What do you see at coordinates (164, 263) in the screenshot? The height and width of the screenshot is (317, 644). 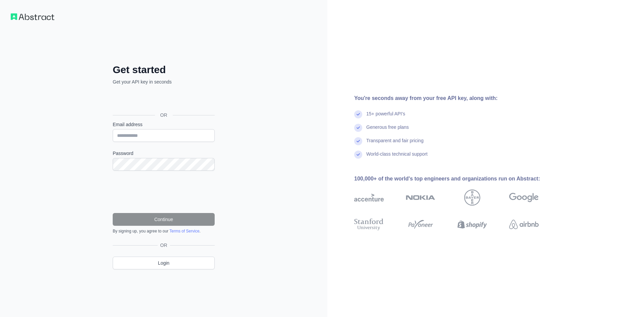 I see `a: Login` at bounding box center [164, 263].